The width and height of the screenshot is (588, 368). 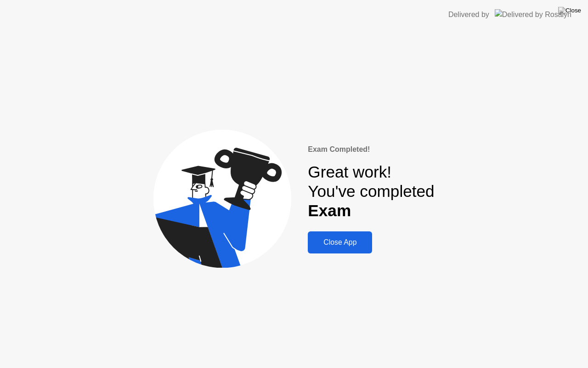 What do you see at coordinates (469, 15) in the screenshot?
I see `div: Delivered by` at bounding box center [469, 15].